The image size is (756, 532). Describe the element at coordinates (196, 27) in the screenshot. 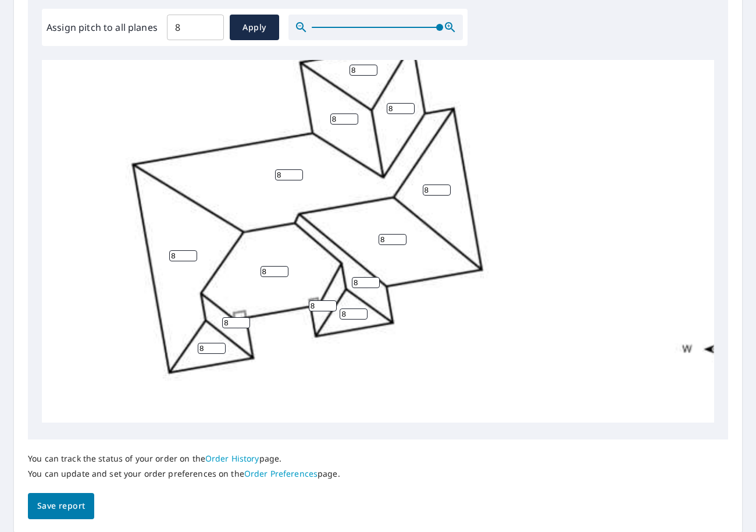

I see `input: 00.0` at that location.